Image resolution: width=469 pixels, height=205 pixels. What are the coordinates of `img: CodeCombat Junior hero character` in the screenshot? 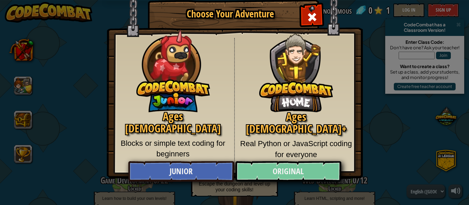 It's located at (173, 69).